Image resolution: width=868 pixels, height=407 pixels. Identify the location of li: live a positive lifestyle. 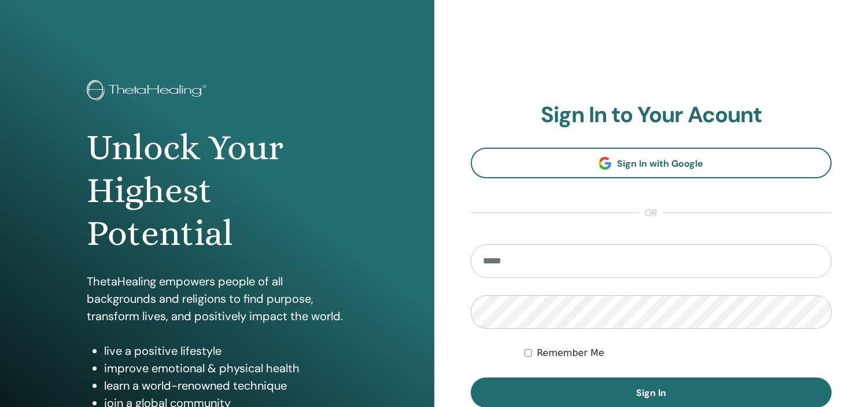
(225, 351).